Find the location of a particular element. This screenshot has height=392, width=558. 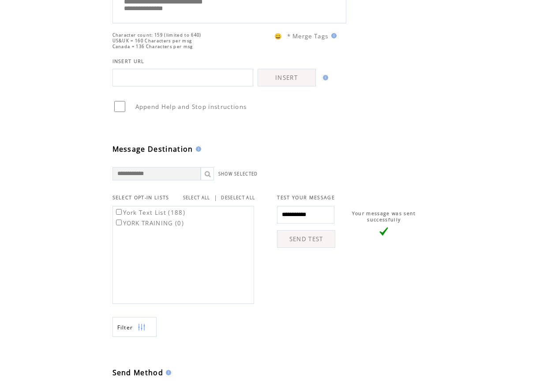

span: Show filters is located at coordinates (125, 327).